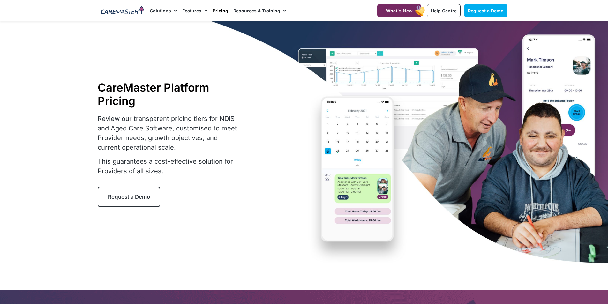 The height and width of the screenshot is (304, 608). Describe the element at coordinates (122, 11) in the screenshot. I see `img: CareMaster Logo` at that location.